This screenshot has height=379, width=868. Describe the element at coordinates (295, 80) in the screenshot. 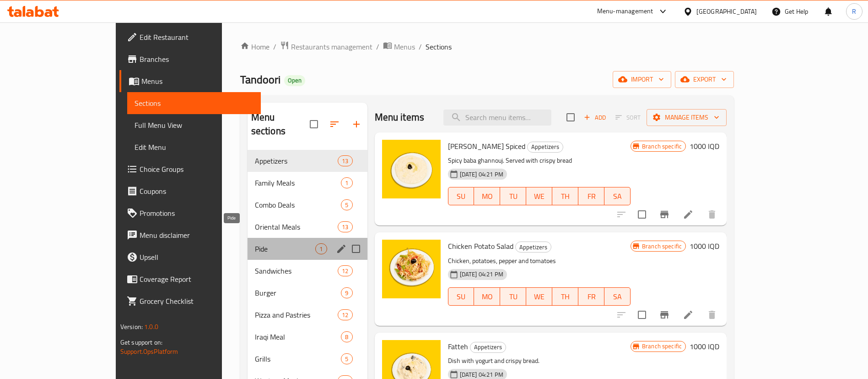

I see `span: Open` at that location.